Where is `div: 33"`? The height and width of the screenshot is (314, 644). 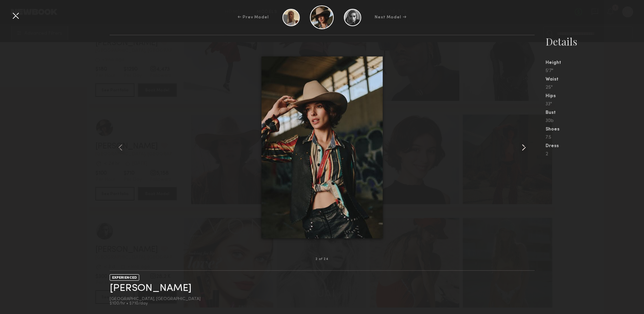 div: 33" is located at coordinates (594, 104).